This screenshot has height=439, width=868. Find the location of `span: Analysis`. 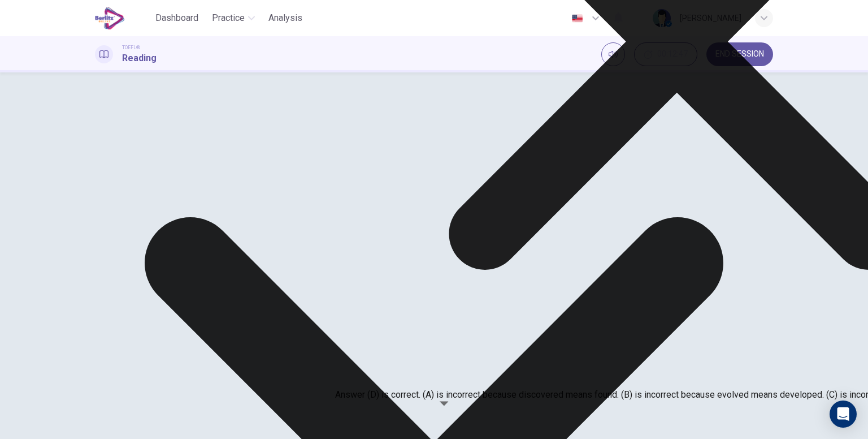

span: Analysis is located at coordinates (285, 18).